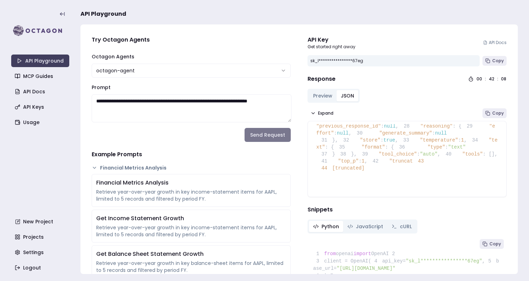 This screenshot has height=281, width=529. What do you see at coordinates (101, 88) in the screenshot?
I see `label: Prompt` at bounding box center [101, 88].